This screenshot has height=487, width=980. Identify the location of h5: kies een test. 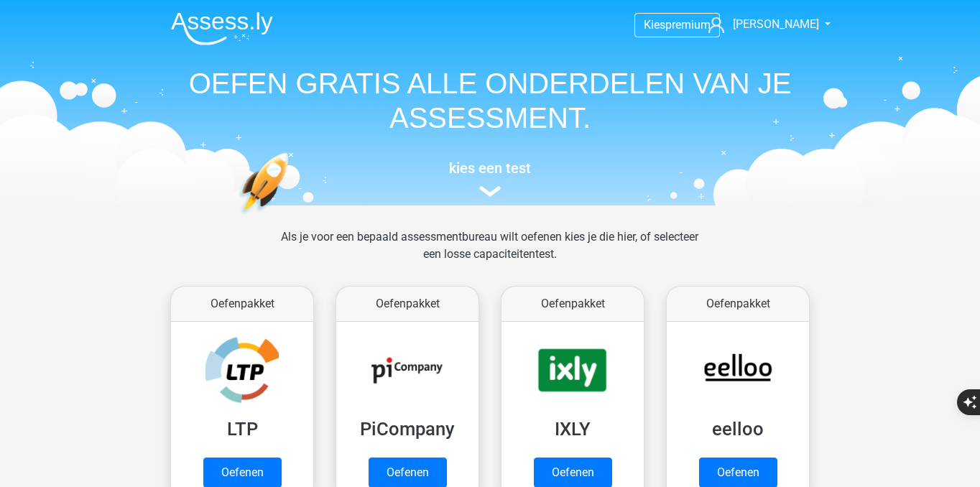
(490, 168).